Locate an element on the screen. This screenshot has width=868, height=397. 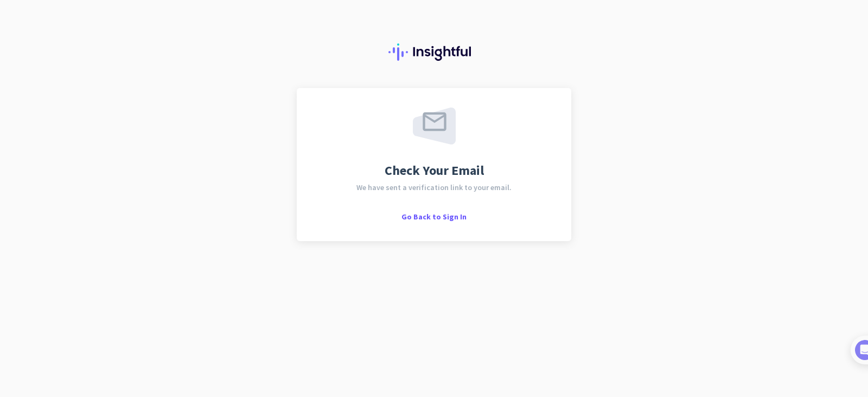
img: Insightful is located at coordinates (434, 52).